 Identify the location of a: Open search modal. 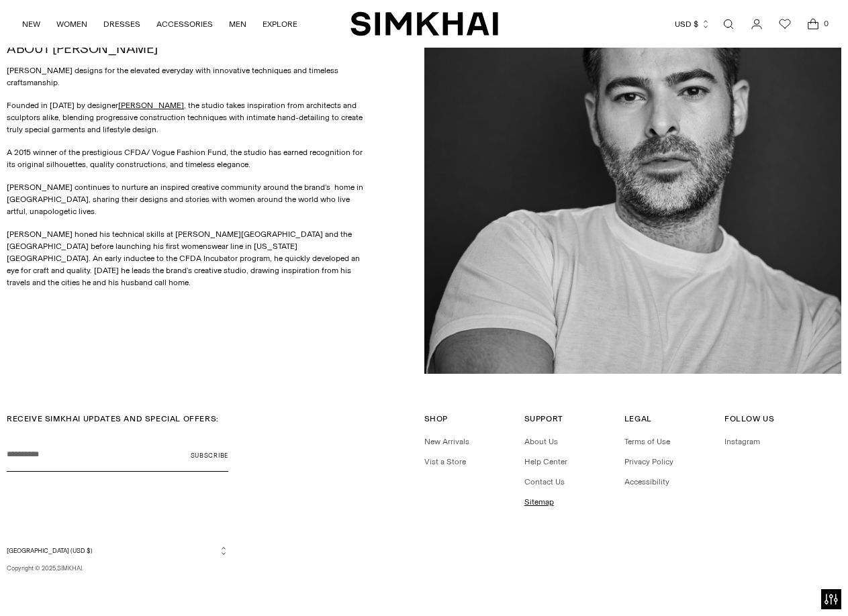
(729, 25).